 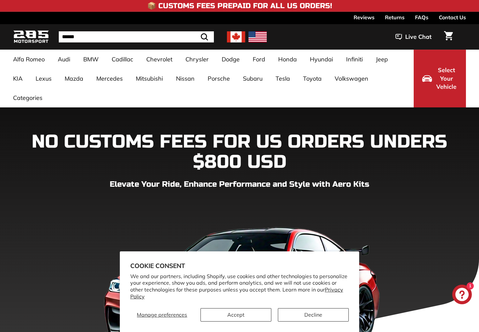 What do you see at coordinates (149, 78) in the screenshot?
I see `a: Mitsubishi` at bounding box center [149, 78].